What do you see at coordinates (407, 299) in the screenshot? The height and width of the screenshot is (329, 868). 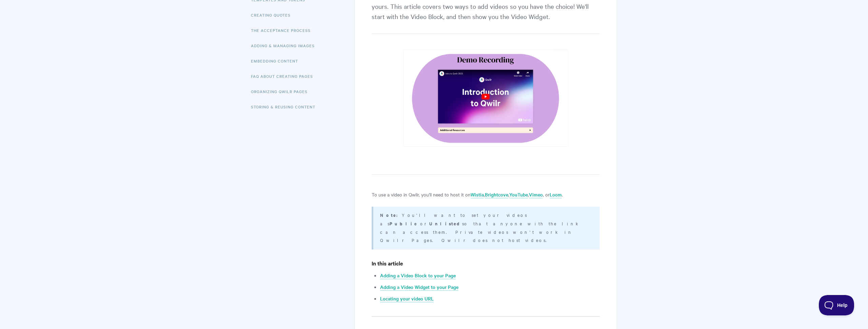 I see `a: Locating your video URL` at bounding box center [407, 299].